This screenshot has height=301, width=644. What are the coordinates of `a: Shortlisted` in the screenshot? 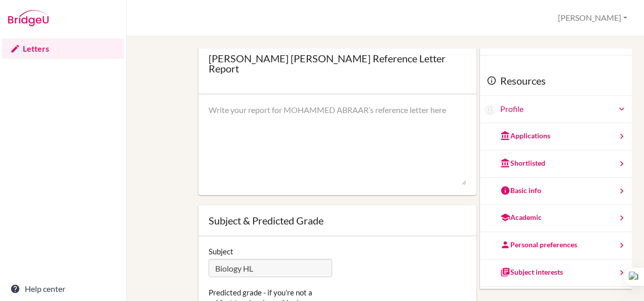 It's located at (556, 164).